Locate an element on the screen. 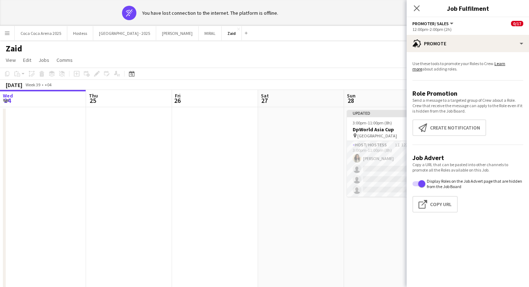 The width and height of the screenshot is (529, 287). span: 28 is located at coordinates (350, 100).